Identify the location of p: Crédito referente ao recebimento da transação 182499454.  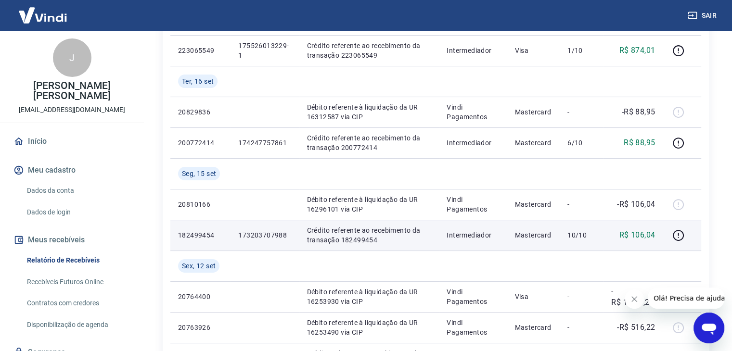
(369, 235).